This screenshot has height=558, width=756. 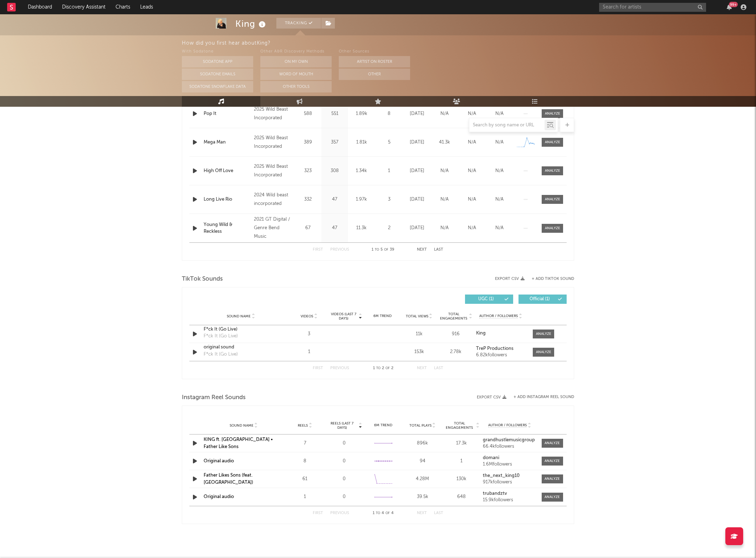 What do you see at coordinates (729, 8) in the screenshot?
I see `button: 99+` at bounding box center [729, 8].